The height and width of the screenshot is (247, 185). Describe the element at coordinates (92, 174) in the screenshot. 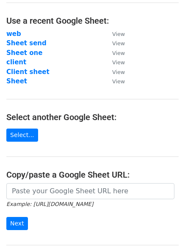

I see `h4: Copy/paste a Google Sheet URL:` at that location.